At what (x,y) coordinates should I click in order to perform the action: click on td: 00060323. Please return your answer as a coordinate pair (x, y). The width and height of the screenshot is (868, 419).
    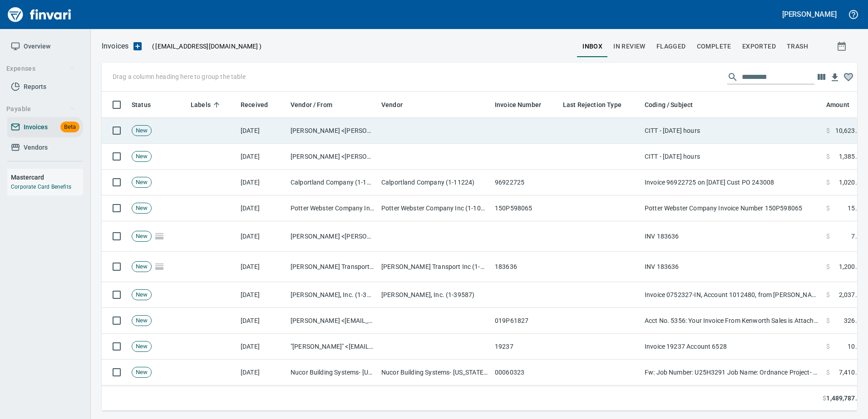
    Looking at the image, I should click on (526, 372).